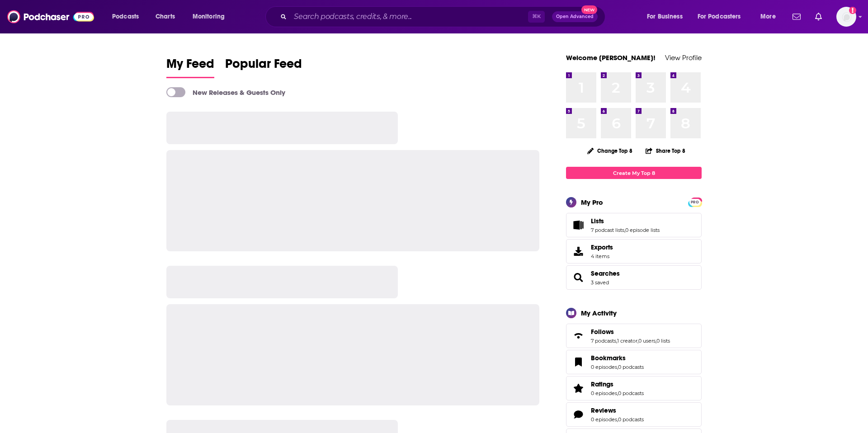 This screenshot has width=868, height=433. What do you see at coordinates (647, 341) in the screenshot?
I see `a: 0 users` at bounding box center [647, 341].